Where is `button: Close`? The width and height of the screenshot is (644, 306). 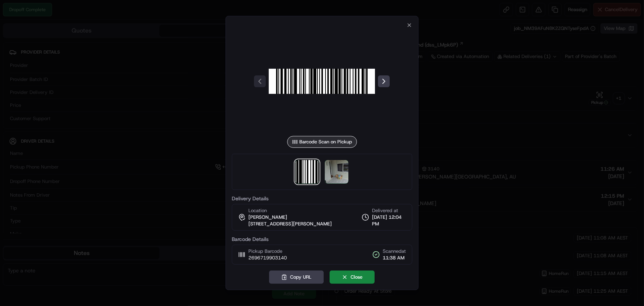 button: Close is located at coordinates (353, 277).